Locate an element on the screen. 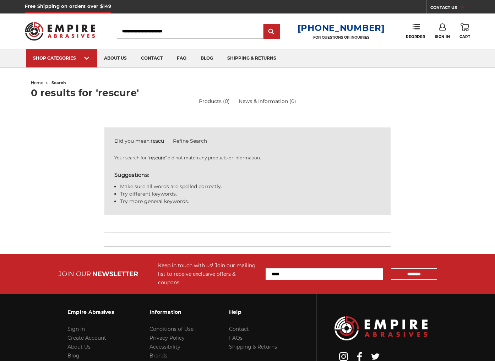 This screenshot has height=361, width=495. a: Shipping & Returns is located at coordinates (253, 347).